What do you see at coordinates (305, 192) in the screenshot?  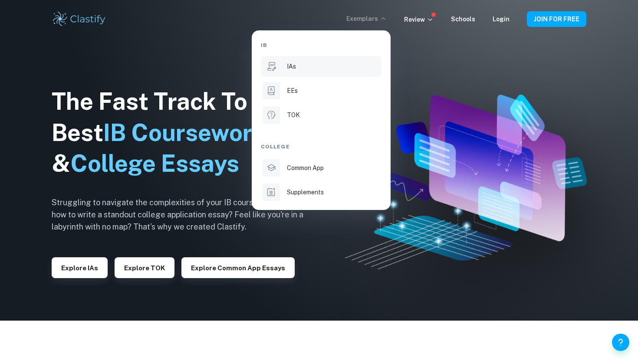 I see `p: Supplements` at bounding box center [305, 192].